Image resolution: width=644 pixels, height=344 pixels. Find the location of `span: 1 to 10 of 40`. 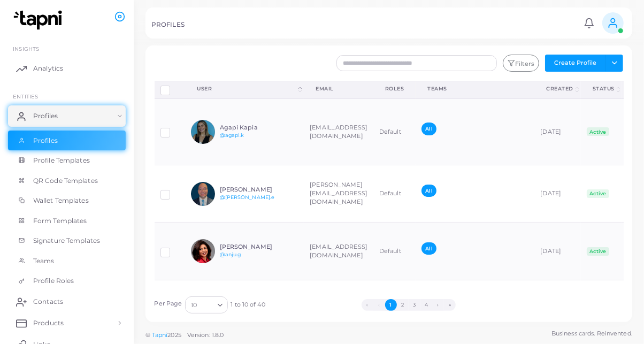

span: 1 to 10 of 40 is located at coordinates (248, 305).